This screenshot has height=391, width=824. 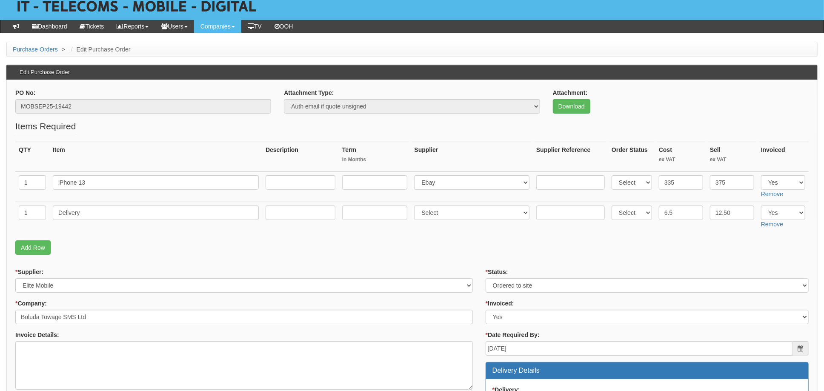 What do you see at coordinates (132, 26) in the screenshot?
I see `a: Reports` at bounding box center [132, 26].